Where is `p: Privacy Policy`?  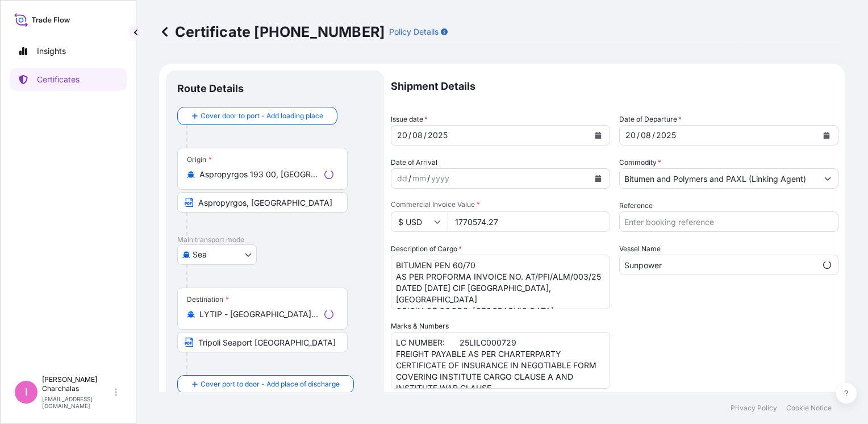 p: Privacy Policy is located at coordinates (754, 408).